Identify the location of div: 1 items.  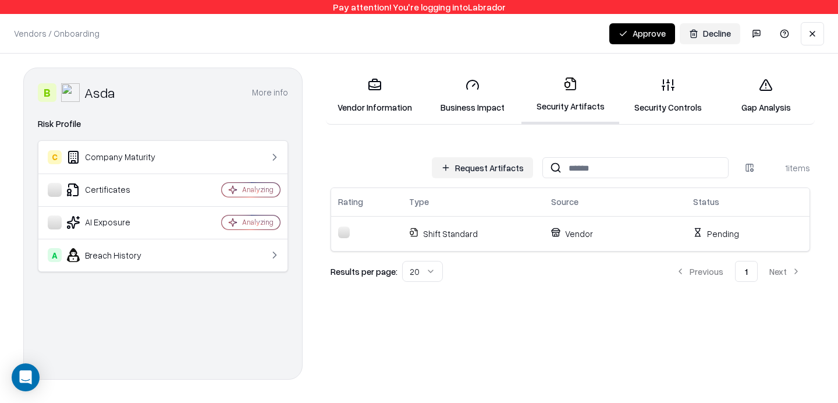
(787, 168).